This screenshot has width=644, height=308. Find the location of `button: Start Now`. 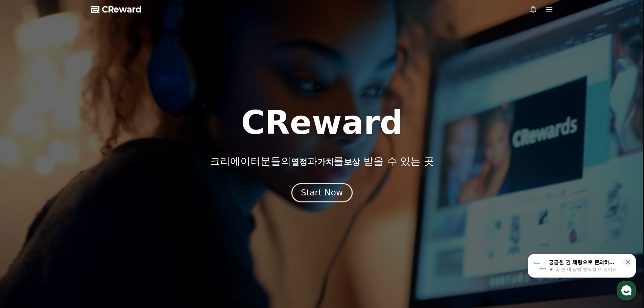

button: Start Now is located at coordinates (322, 192).